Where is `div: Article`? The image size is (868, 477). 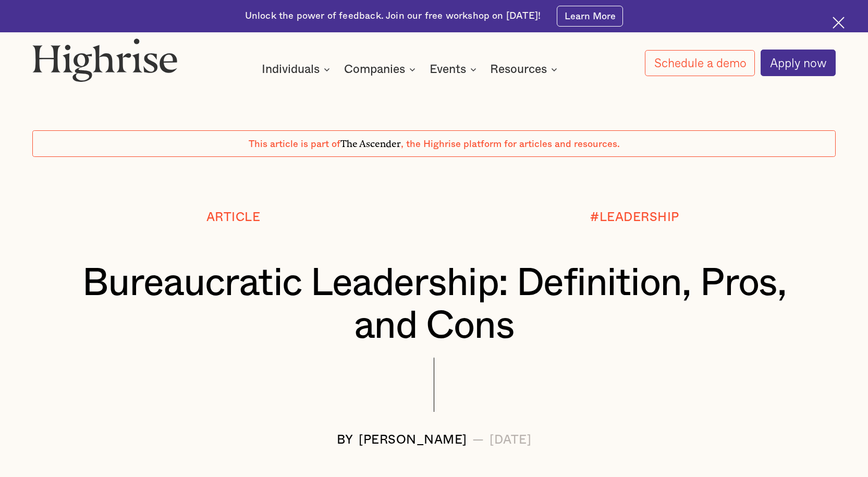
div: Article is located at coordinates (233, 218).